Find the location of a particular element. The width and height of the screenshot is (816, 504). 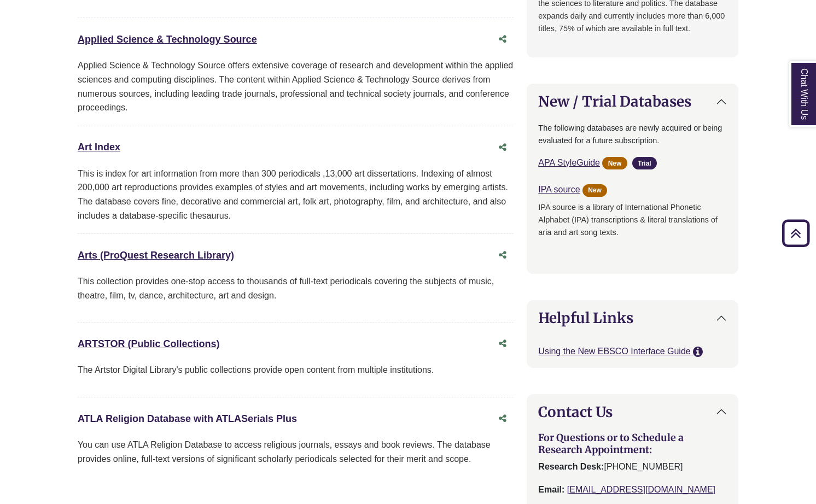

div: Applied Science & Technology Source offers extensive coverage of research and development within ... is located at coordinates (295, 86).